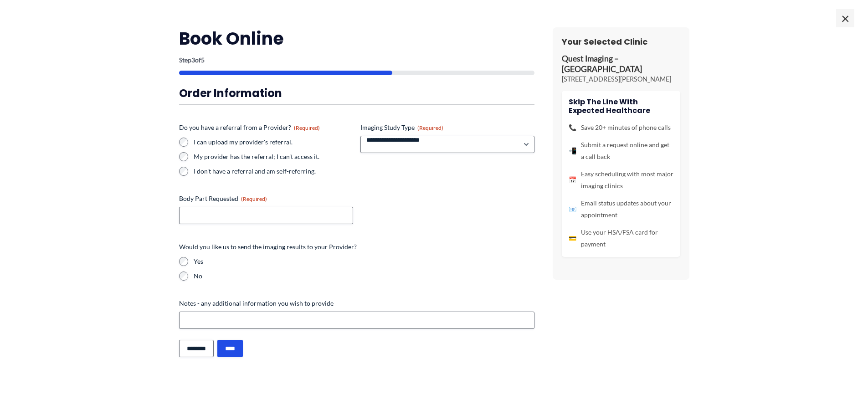  I want to click on p: Step of, so click(357, 60).